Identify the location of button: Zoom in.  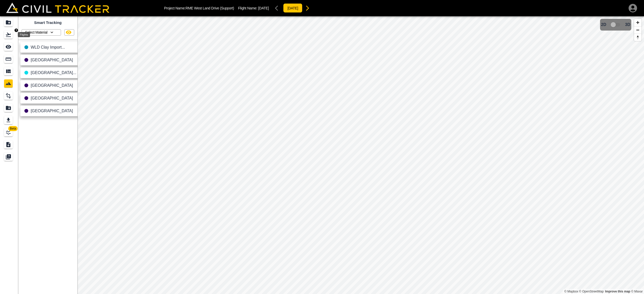
(637, 22).